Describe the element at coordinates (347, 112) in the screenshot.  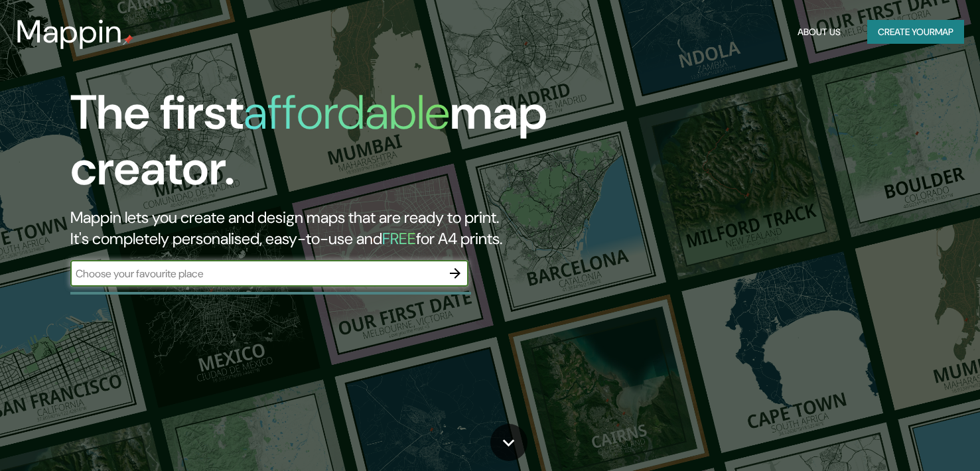
I see `h1: affordable` at that location.